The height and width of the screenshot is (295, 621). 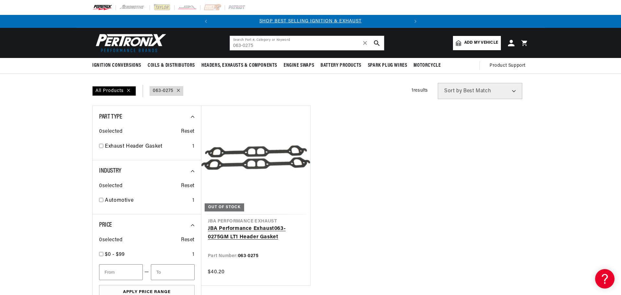 What do you see at coordinates (121, 272) in the screenshot?
I see `input: From` at bounding box center [121, 272].